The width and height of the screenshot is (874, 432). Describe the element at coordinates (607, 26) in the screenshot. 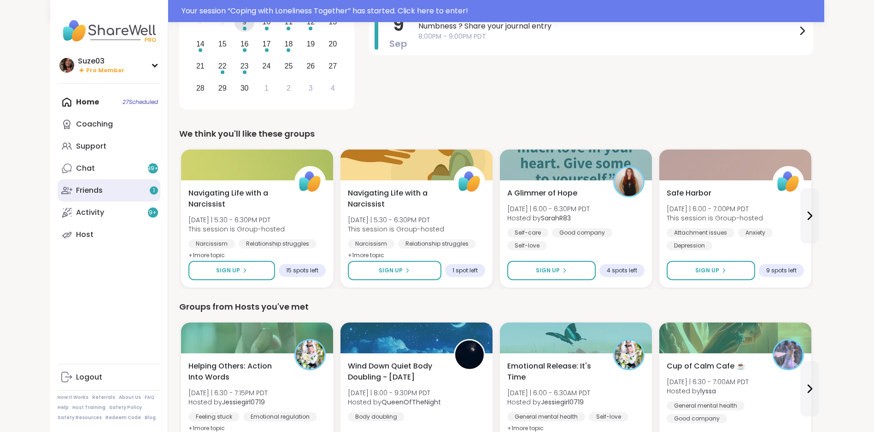

I see `span: Numbness ? Share your journal entry` at that location.